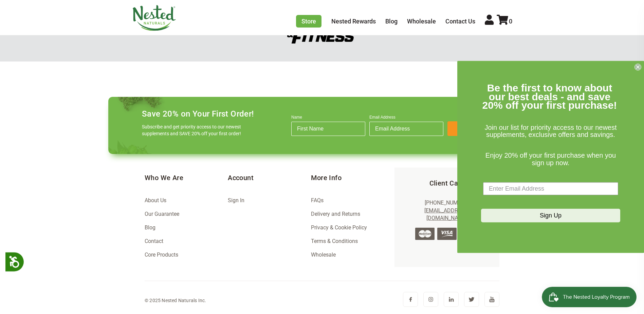  I want to click on a: About Us, so click(156, 200).